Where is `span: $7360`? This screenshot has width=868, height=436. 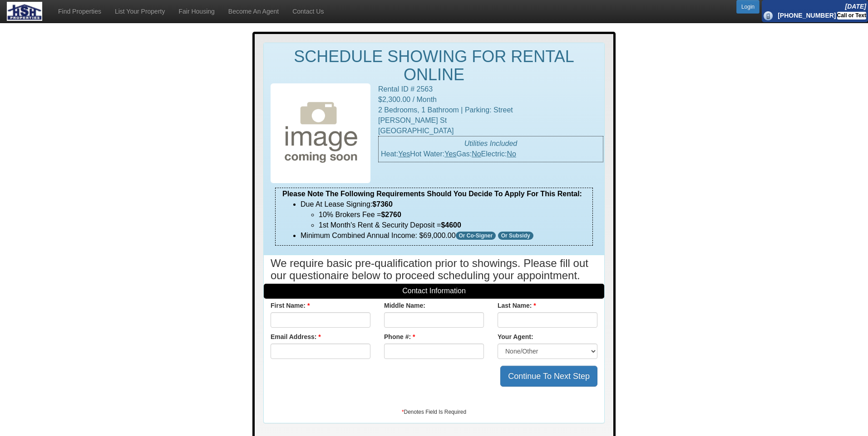 span: $7360 is located at coordinates (382, 204).